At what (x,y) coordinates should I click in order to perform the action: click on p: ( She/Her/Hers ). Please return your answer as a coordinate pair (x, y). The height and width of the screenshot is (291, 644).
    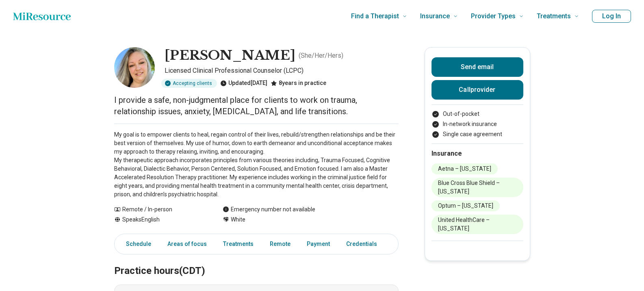
    Looking at the image, I should click on (321, 55).